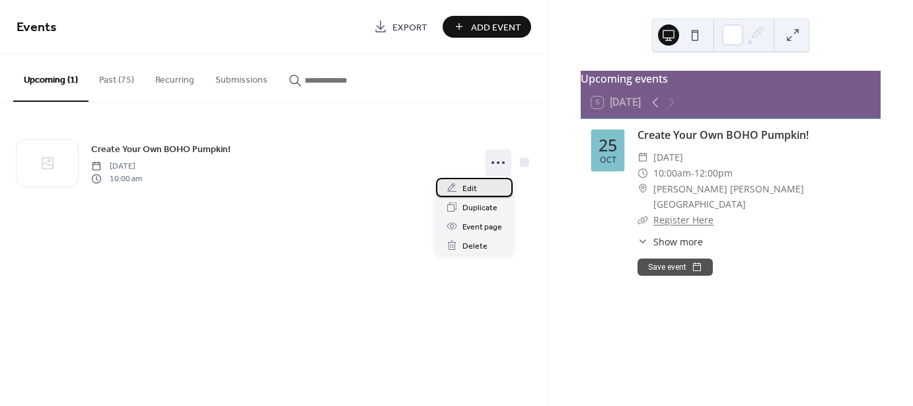 This screenshot has width=913, height=406. What do you see at coordinates (161, 149) in the screenshot?
I see `span: Create Your Own BOHO Pumpkin!` at bounding box center [161, 149].